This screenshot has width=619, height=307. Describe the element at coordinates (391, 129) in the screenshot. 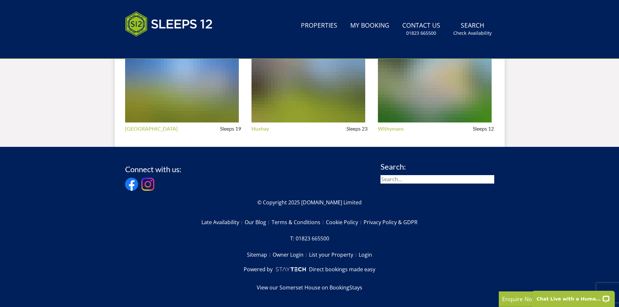

I see `a: Withymans` at that location.